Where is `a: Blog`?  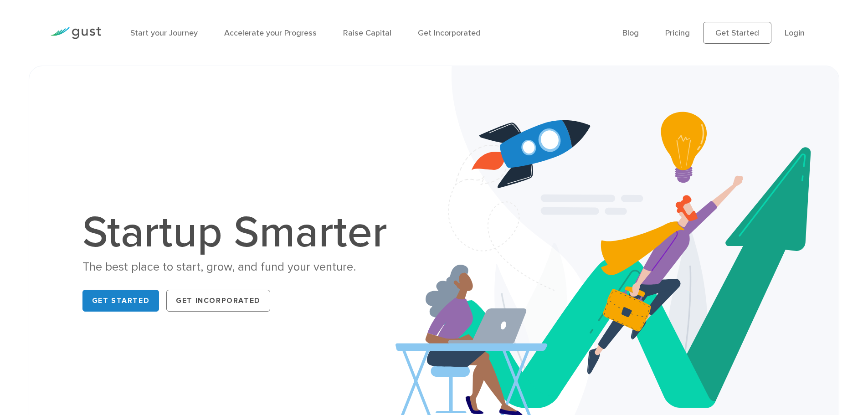 a: Blog is located at coordinates (630, 33).